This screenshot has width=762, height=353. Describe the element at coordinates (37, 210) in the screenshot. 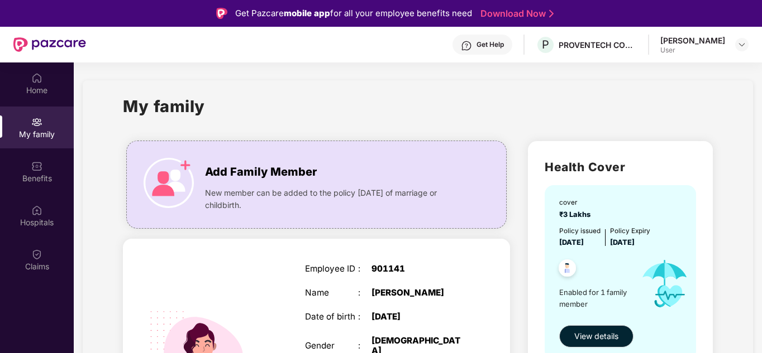

I see `img: svg+xml;base64,PHN2ZyBpZD0iSG9zcGl0YWxzIiB4bWxucz0iaHR0cDovL3d3dy53My5vcmcvMjAwMC9zdmciIHdpZHRoPS...` at that location.